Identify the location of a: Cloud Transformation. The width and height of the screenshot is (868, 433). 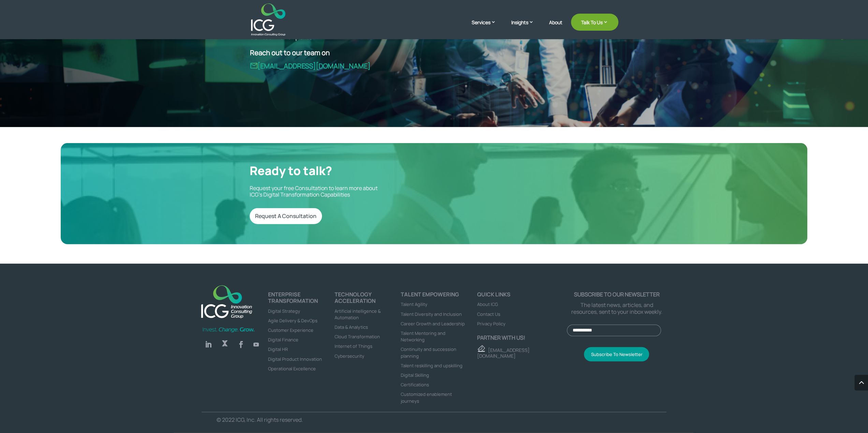
(356, 337).